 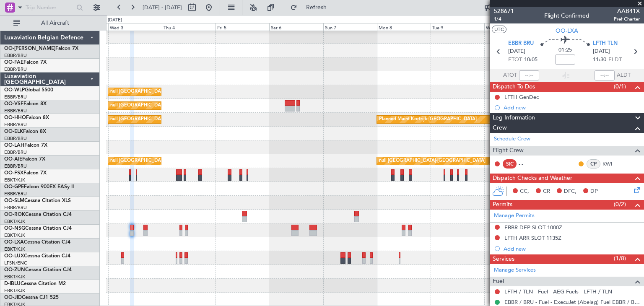 I want to click on span: Dispatch Checks and Weather, so click(x=533, y=178).